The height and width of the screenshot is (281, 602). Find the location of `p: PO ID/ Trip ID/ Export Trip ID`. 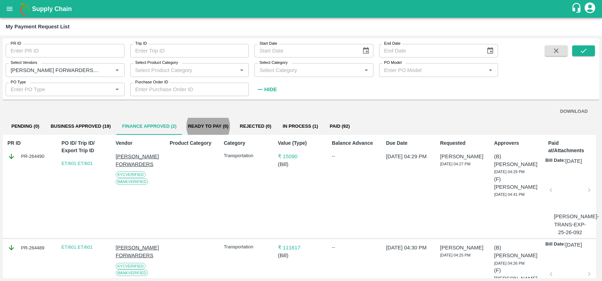

p: PO ID/ Trip ID/ Export Trip ID is located at coordinates (85, 147).